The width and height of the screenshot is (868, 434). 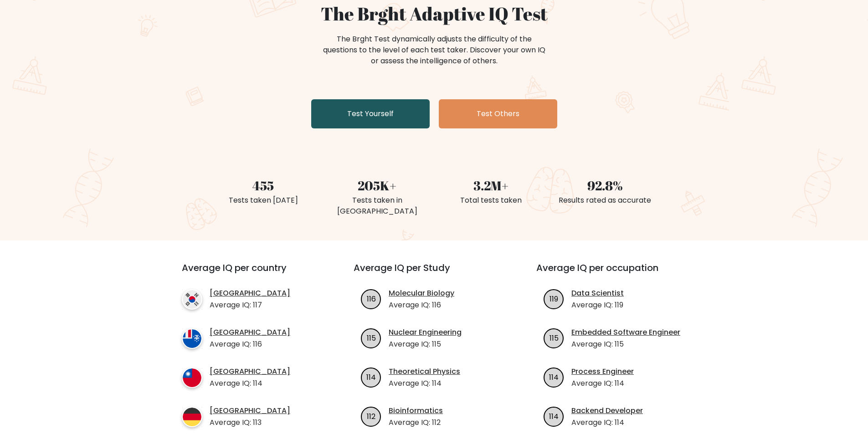 I want to click on div: Total tests taken, so click(x=491, y=200).